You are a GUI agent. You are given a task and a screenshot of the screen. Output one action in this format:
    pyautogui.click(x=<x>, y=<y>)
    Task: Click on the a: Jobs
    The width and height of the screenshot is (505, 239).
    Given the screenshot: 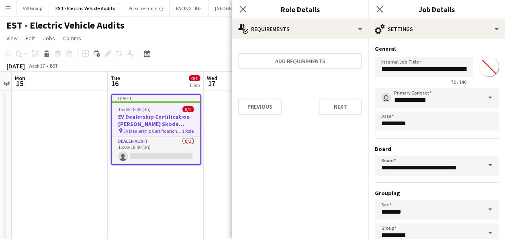 What is the action you would take?
    pyautogui.click(x=49, y=38)
    